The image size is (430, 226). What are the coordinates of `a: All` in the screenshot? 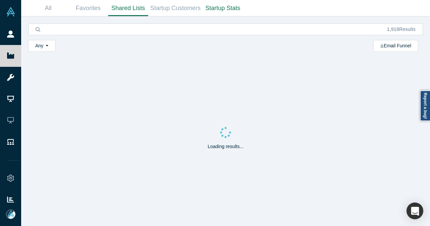 It's located at (48, 8).